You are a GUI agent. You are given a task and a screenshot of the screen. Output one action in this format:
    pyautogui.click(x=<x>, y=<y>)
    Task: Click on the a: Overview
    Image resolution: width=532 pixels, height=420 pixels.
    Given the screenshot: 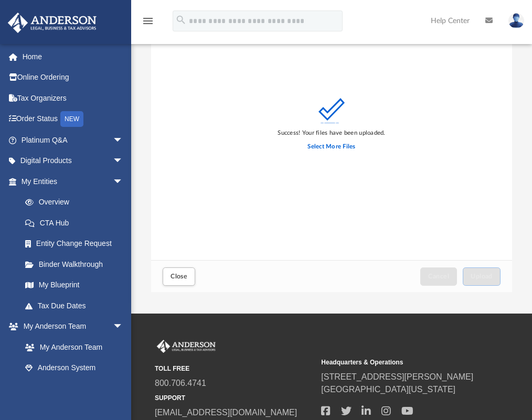 What is the action you would take?
    pyautogui.click(x=77, y=202)
    